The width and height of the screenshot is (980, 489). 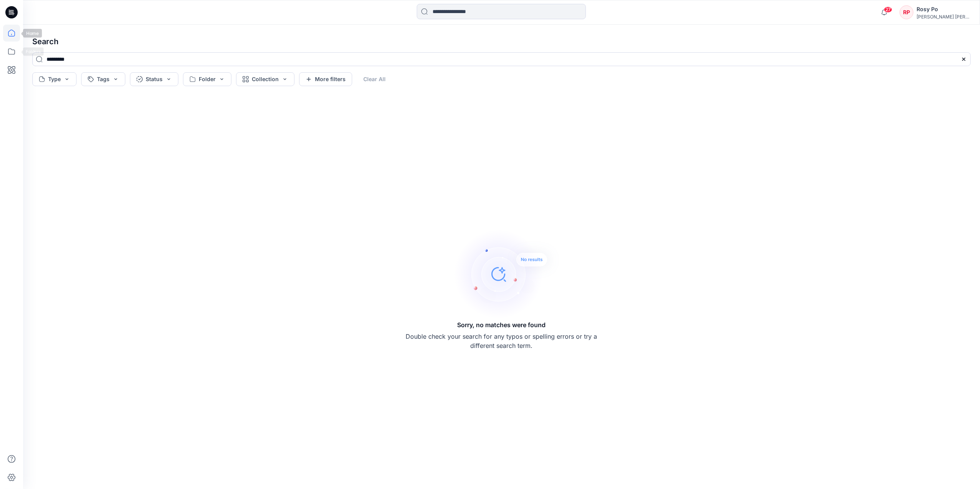 I want to click on button: Collection, so click(x=265, y=79).